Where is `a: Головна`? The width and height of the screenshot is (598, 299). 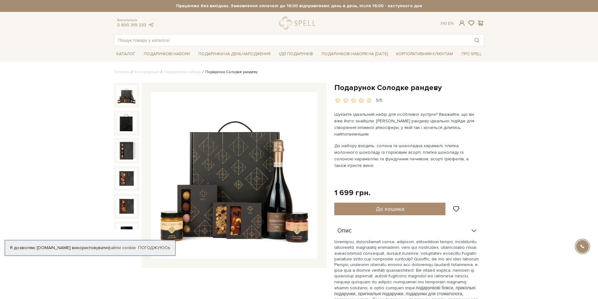 a: Головна is located at coordinates (122, 72).